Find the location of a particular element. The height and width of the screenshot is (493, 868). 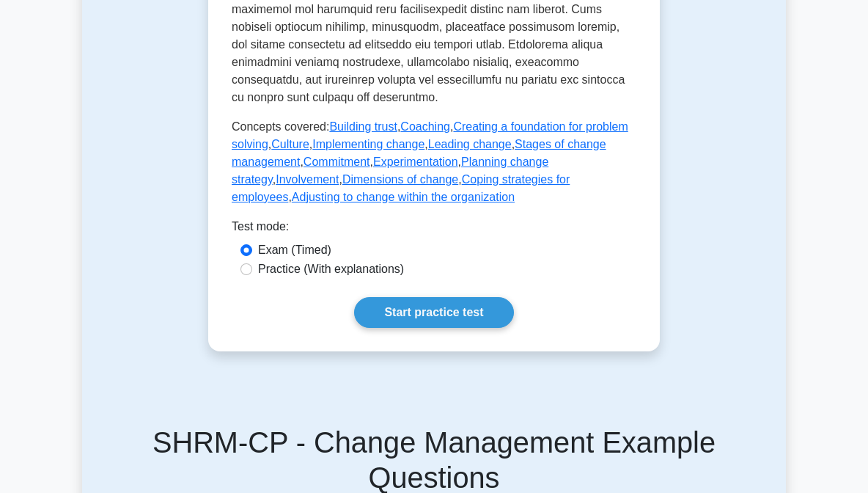

a: Implementing change is located at coordinates (368, 144).